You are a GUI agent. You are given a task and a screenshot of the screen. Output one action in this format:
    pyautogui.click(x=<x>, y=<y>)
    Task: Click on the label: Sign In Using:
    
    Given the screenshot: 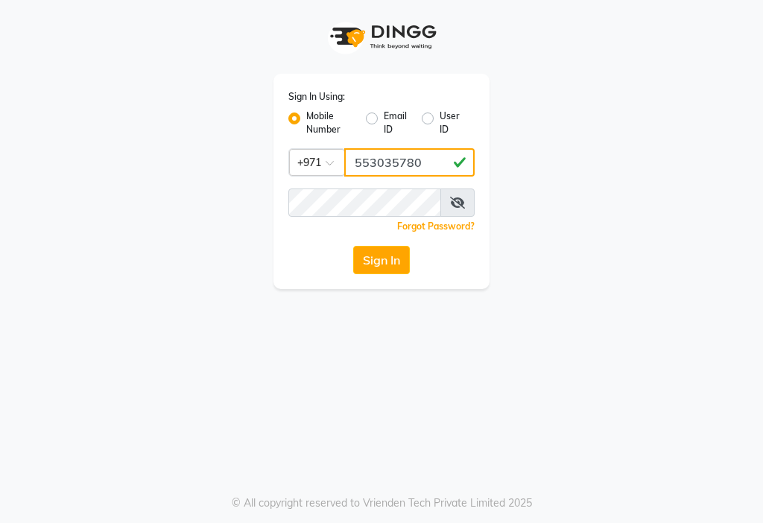 What is the action you would take?
    pyautogui.click(x=317, y=97)
    